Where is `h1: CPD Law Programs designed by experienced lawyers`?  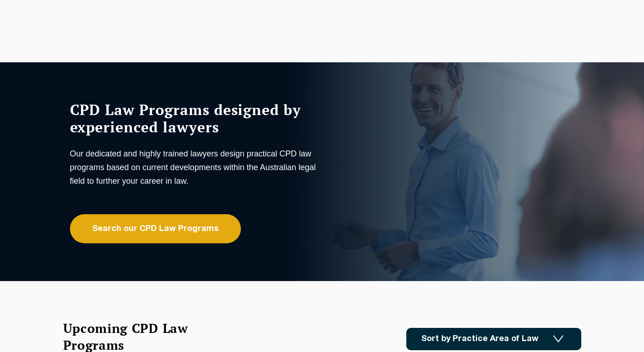 h1: CPD Law Programs designed by experienced lawyers is located at coordinates (195, 118).